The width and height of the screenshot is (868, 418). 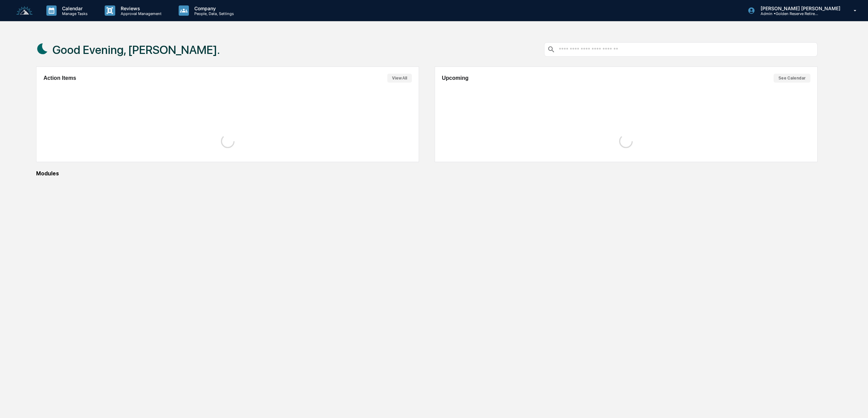 I want to click on h2: Action Items, so click(x=60, y=78).